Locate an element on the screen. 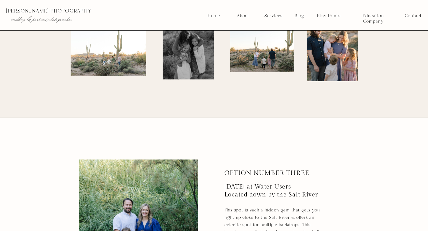 This screenshot has width=428, height=231. p: option number three is located at coordinates (271, 174).